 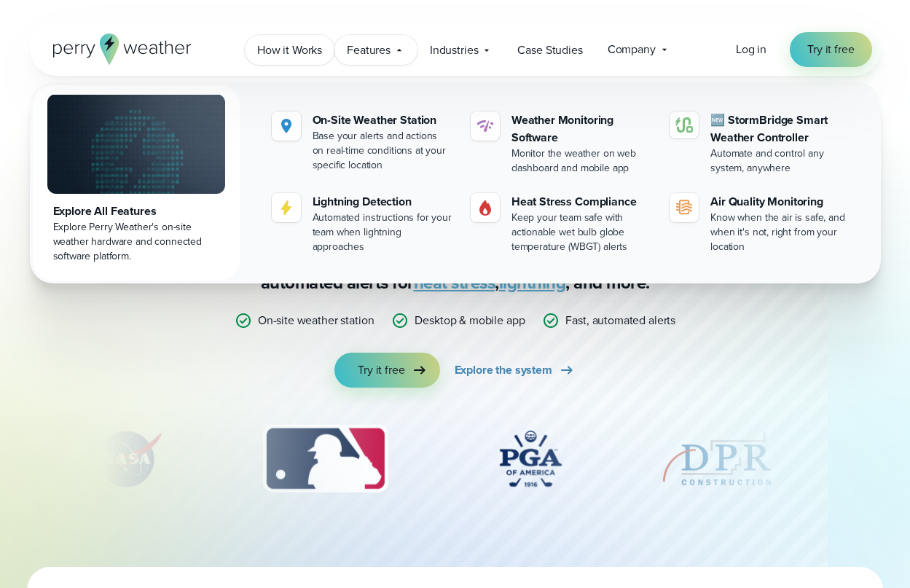 I want to click on span: Explore the system, so click(x=503, y=370).